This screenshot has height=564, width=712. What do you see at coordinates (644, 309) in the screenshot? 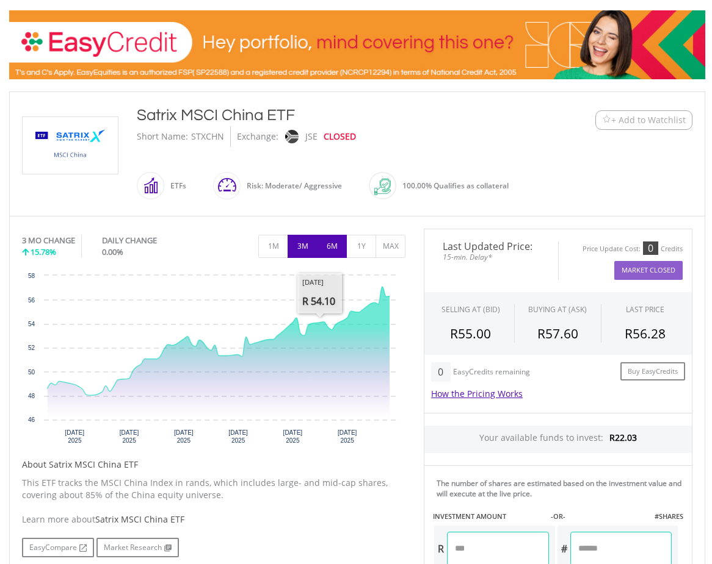
I see `div: LAST PRICE` at bounding box center [644, 309].